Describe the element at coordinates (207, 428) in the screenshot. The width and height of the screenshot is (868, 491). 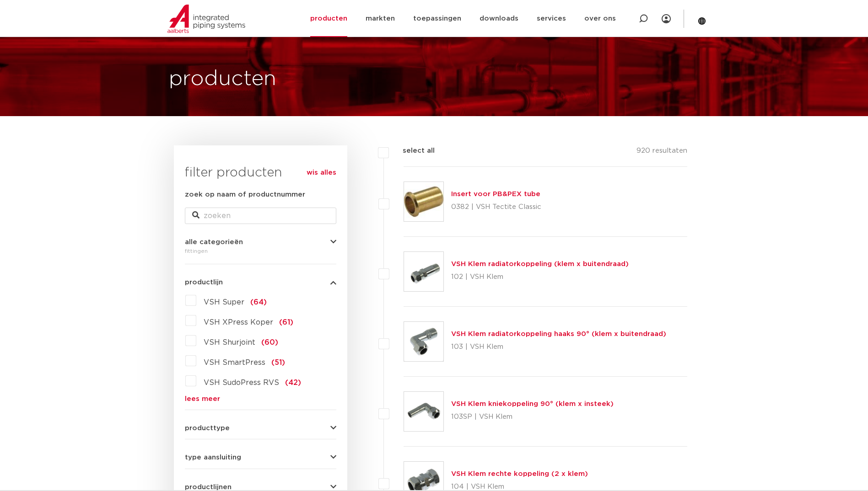
I see `span: producttype` at that location.